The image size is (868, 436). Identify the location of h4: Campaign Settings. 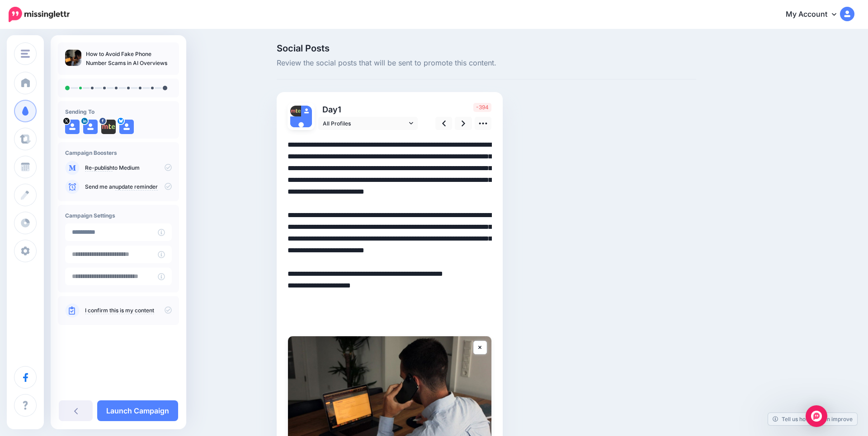
(118, 216).